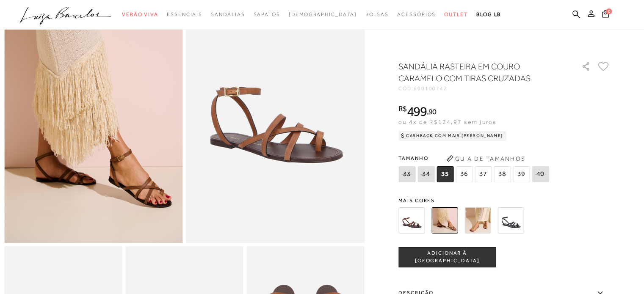  Describe the element at coordinates (488, 14) in the screenshot. I see `span: BLOG LB` at that location.